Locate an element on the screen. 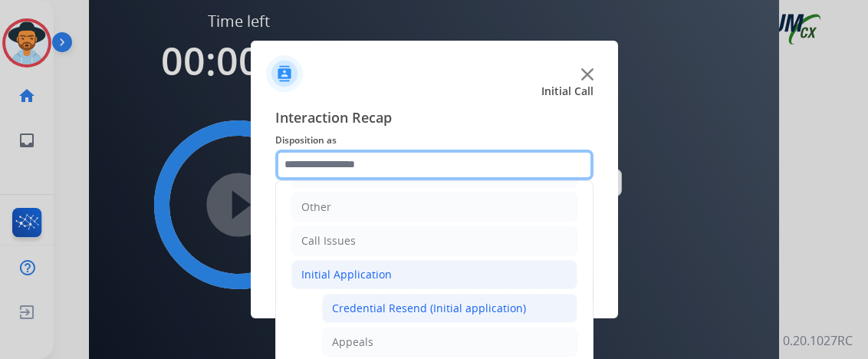 The image size is (868, 359). p: 0.20.1027RC is located at coordinates (817, 340).